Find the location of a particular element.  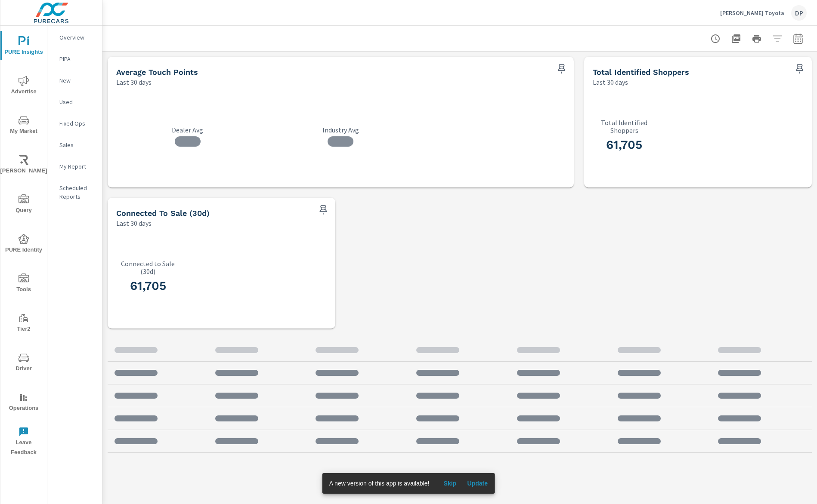

span: PURE Insights is located at coordinates (23, 47).